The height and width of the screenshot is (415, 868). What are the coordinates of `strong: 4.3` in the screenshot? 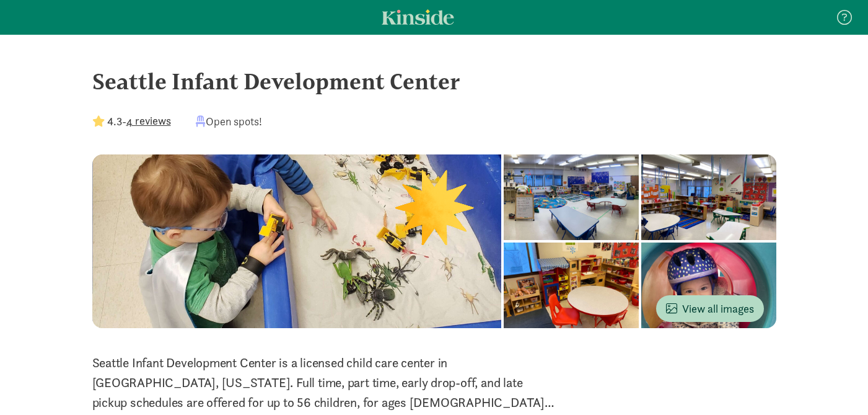 It's located at (115, 121).